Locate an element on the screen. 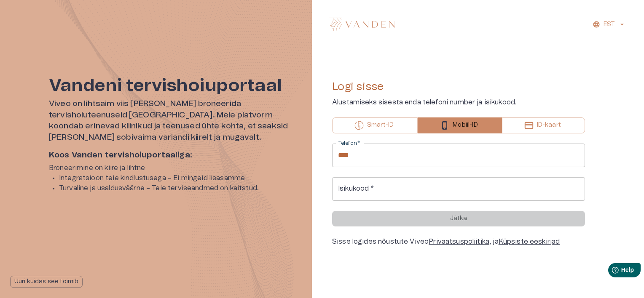  p: Uuri kuidas see toimib is located at coordinates (46, 282).